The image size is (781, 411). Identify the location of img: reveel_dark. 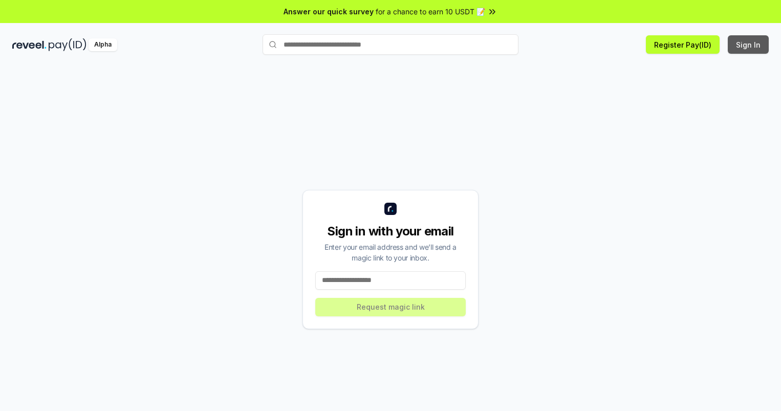
(29, 45).